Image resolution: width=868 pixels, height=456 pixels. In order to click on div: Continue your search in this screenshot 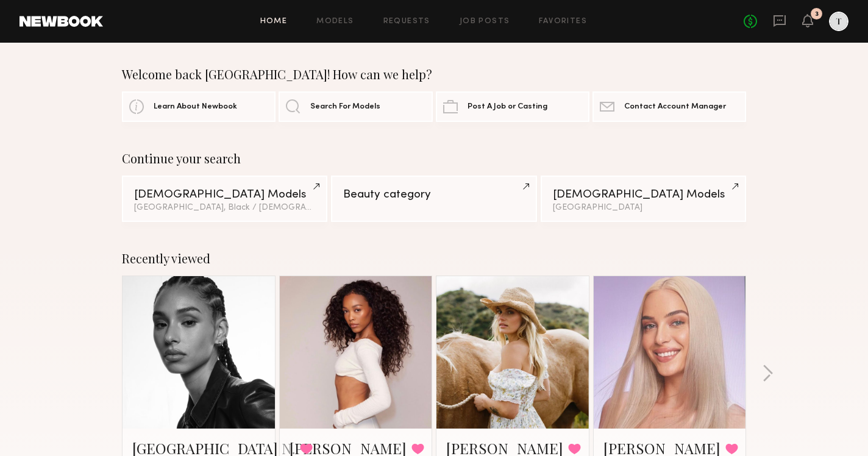, I will do `click(434, 158)`.